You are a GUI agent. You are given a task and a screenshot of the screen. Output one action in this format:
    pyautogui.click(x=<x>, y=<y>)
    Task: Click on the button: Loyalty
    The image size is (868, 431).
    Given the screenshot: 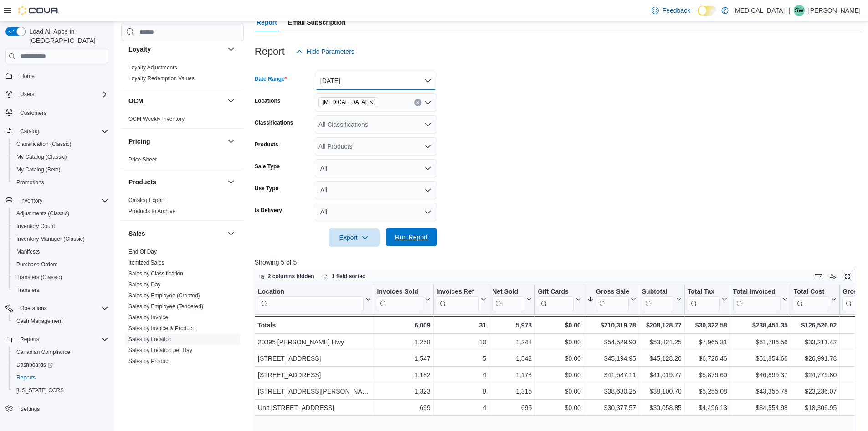 What is the action you would take?
    pyautogui.click(x=176, y=49)
    